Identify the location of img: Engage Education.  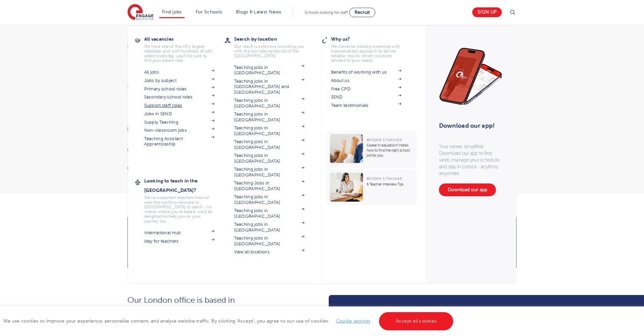
(141, 13).